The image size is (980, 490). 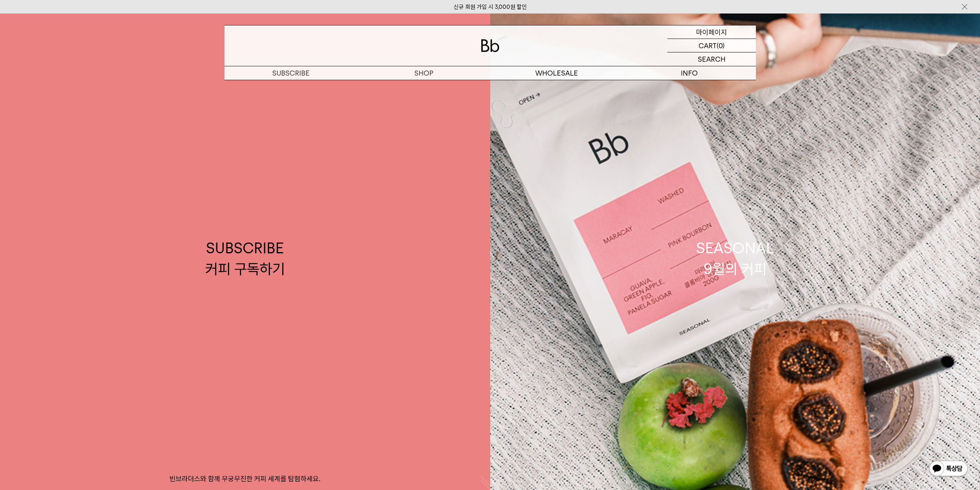 What do you see at coordinates (707, 45) in the screenshot?
I see `p: CART` at bounding box center [707, 45].